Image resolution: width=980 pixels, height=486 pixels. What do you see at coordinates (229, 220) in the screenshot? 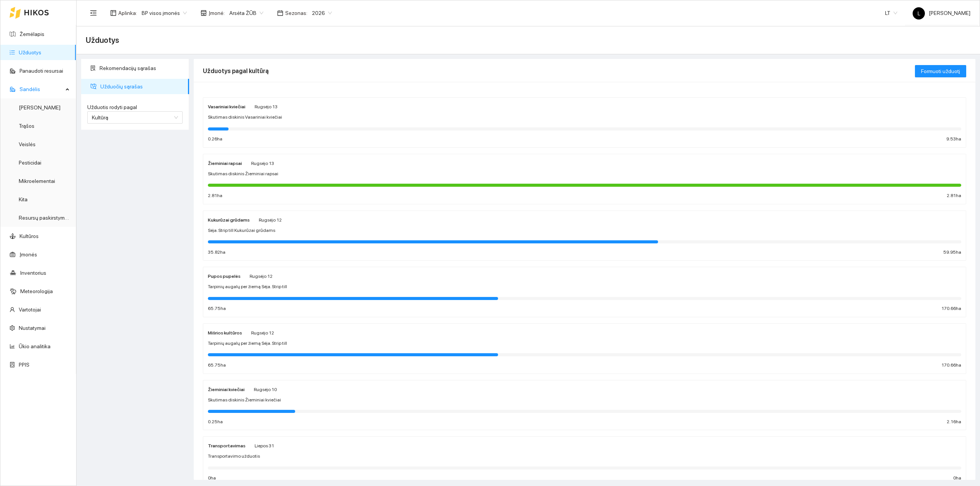
I see `strong: Kukurūzai grūdams` at bounding box center [229, 220].